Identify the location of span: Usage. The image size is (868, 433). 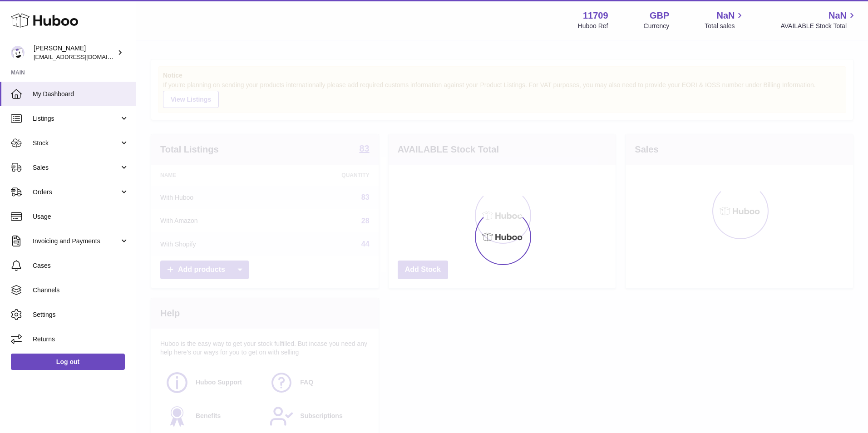
(81, 216).